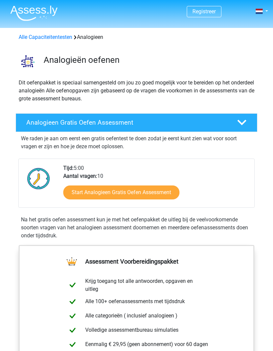  What do you see at coordinates (136, 91) in the screenshot?
I see `p: Dit oefenpakket is speciaal samengesteld om jou zo goed mogelijk voor te bereiden op het onderdee...` at bounding box center [136, 91].